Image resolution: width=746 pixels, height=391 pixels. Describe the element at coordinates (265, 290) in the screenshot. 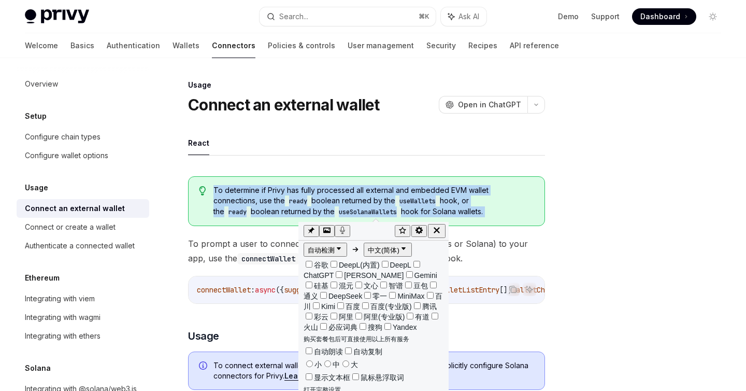

I see `span: async` at that location.